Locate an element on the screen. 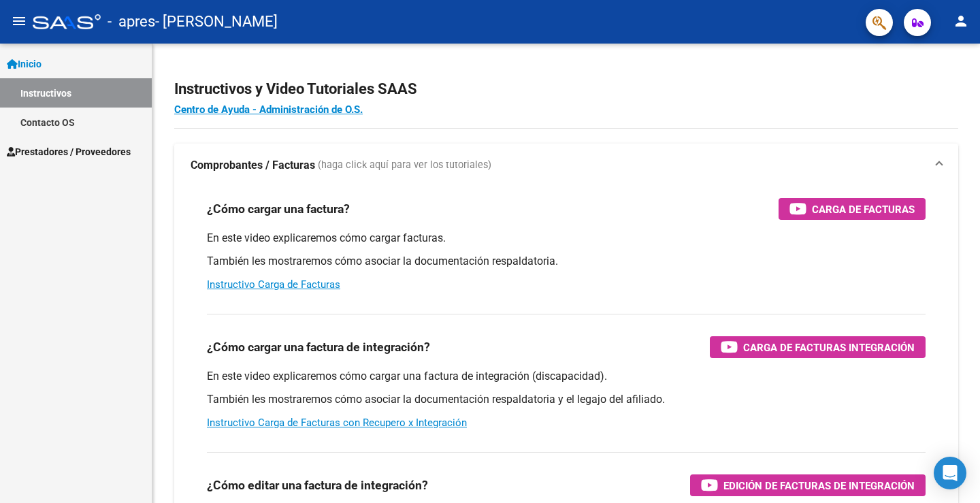 This screenshot has height=503, width=980. mat-icon: menu is located at coordinates (19, 21).